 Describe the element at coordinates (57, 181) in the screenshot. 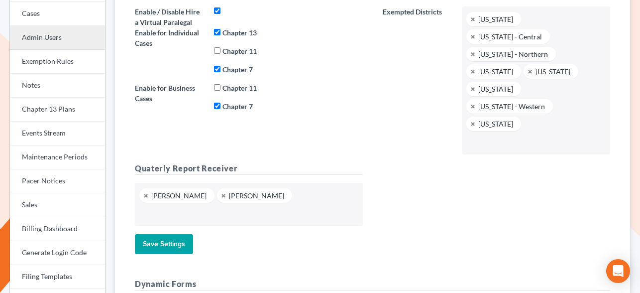

I see `a: Pacer Notices` at that location.